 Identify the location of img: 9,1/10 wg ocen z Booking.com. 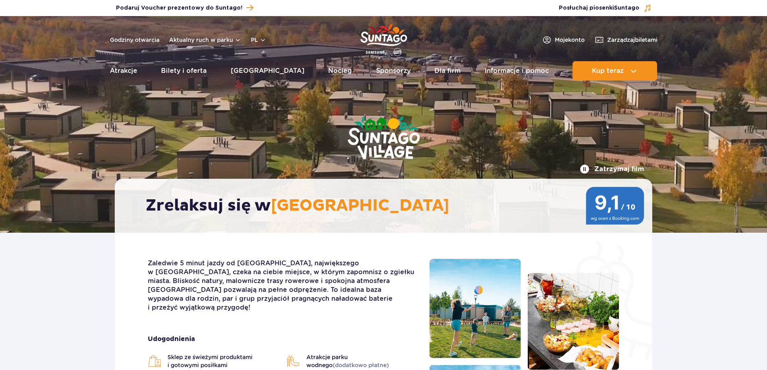
(615, 206).